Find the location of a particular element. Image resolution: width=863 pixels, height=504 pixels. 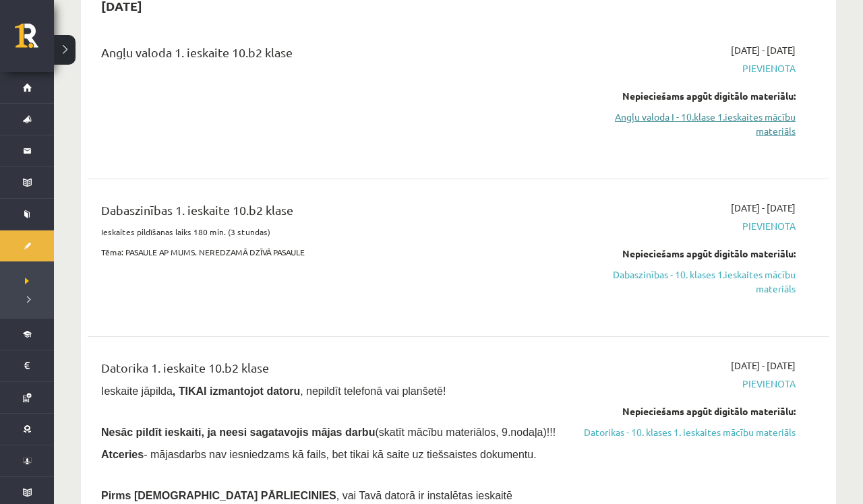

p: Ieskaites pildīšanas laiks 180 min. (3 stundas) is located at coordinates (329, 232).